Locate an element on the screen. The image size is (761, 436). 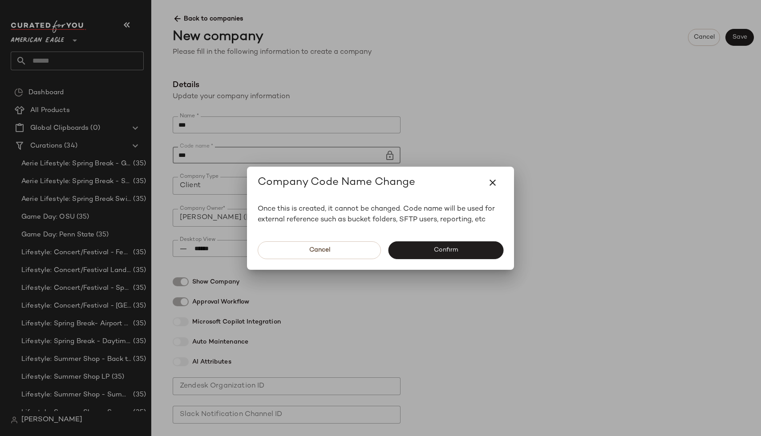
span: Cancel is located at coordinates (319, 250).